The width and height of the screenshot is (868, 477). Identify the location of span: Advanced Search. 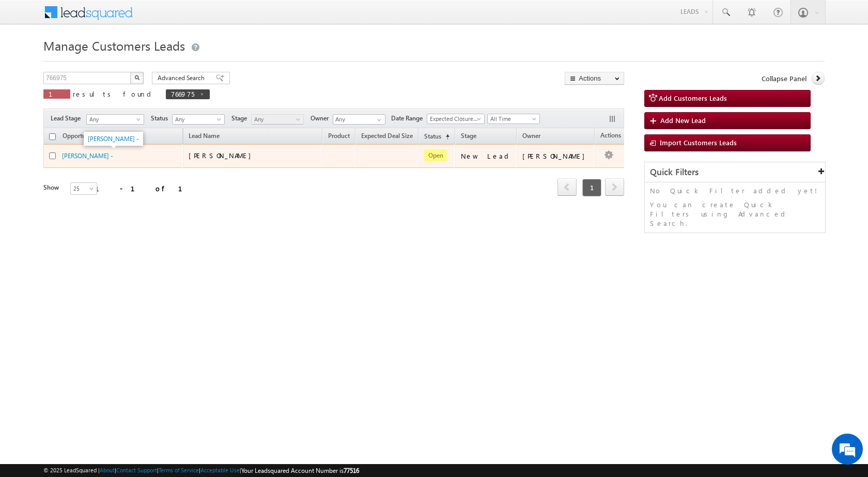
(182, 78).